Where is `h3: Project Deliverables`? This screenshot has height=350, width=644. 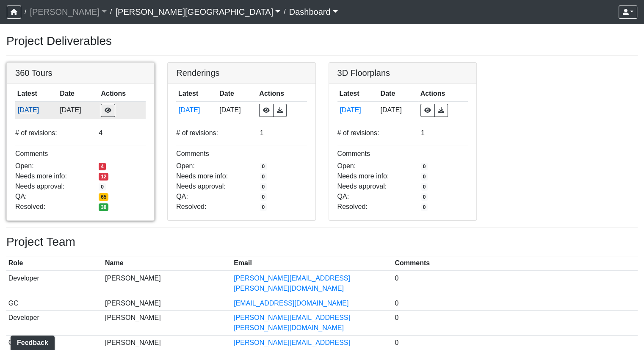
h3: Project Deliverables is located at coordinates (322, 41).